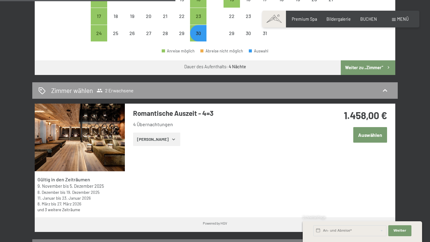  I want to click on strong: 1.458,00 €, so click(365, 115).